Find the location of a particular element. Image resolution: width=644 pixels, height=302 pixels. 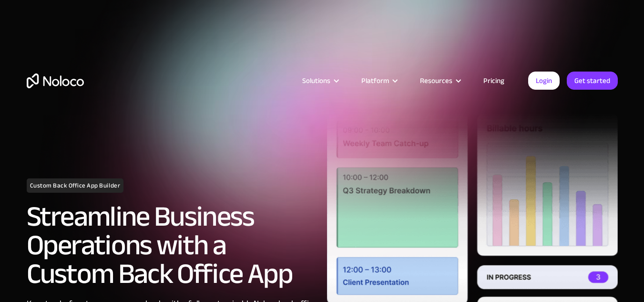

h1: Custom Back Office App Builder is located at coordinates (75, 185).